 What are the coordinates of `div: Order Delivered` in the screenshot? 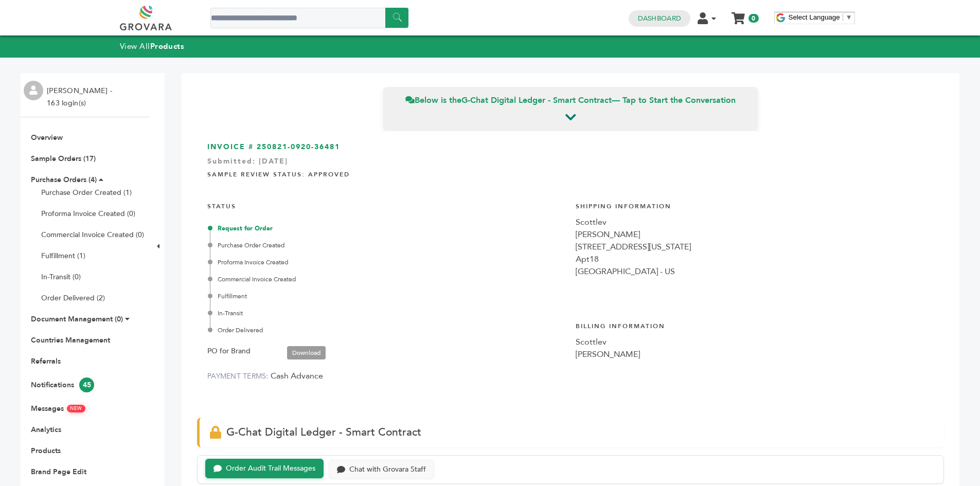 It's located at (388, 331).